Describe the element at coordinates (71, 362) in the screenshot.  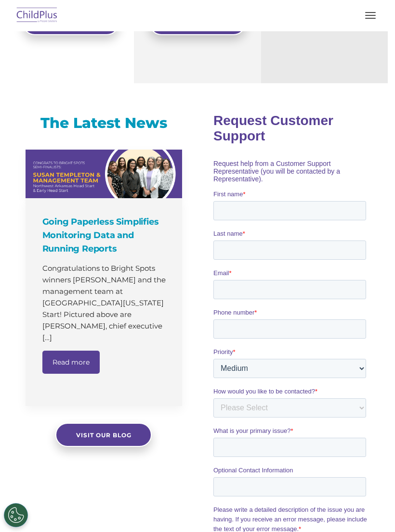
I see `a: Read more` at that location.